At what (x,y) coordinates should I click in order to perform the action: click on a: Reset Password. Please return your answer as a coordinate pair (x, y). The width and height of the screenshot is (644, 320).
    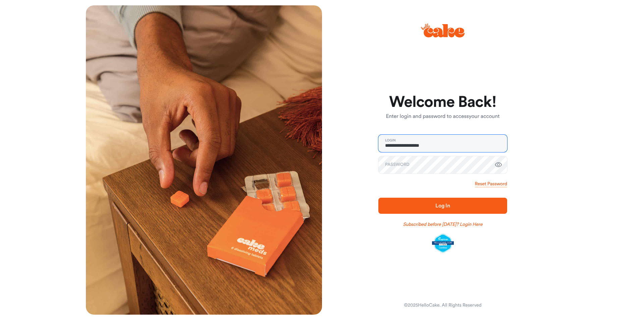
    Looking at the image, I should click on (491, 184).